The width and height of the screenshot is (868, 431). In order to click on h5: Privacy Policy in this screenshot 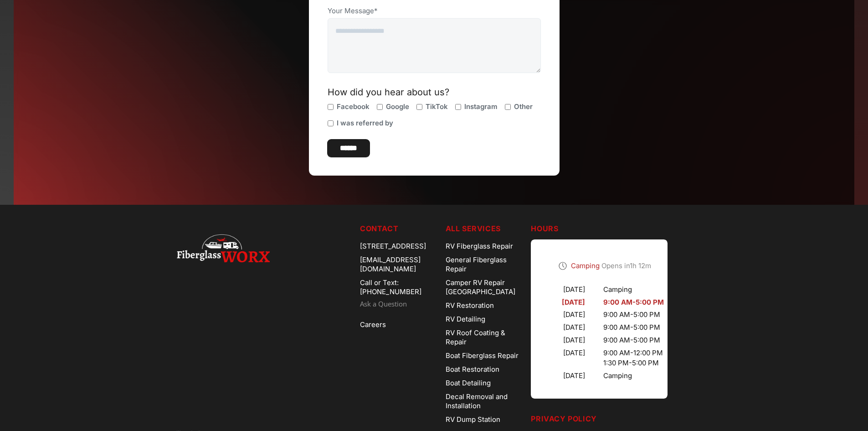, I will do `click(611, 418)`.